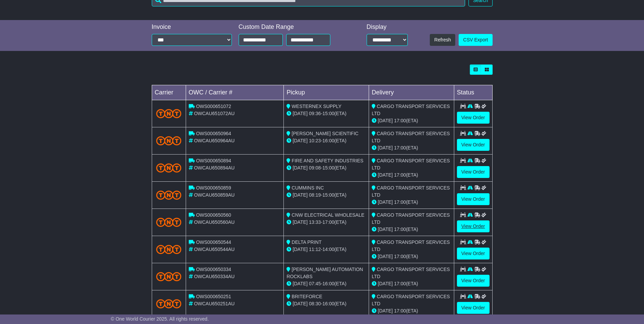 This screenshot has height=324, width=644. I want to click on span: FIRE AND SAFETY INDUSTRIES, so click(327, 161).